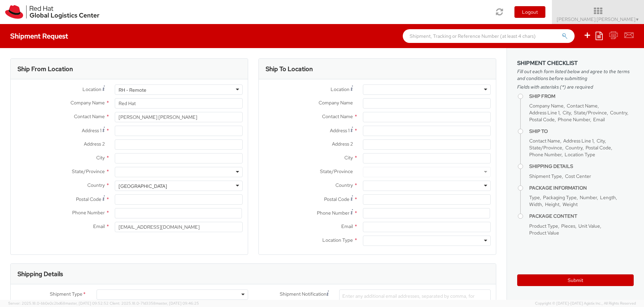 The image size is (644, 307). Describe the element at coordinates (534, 197) in the screenshot. I see `span: Type` at that location.